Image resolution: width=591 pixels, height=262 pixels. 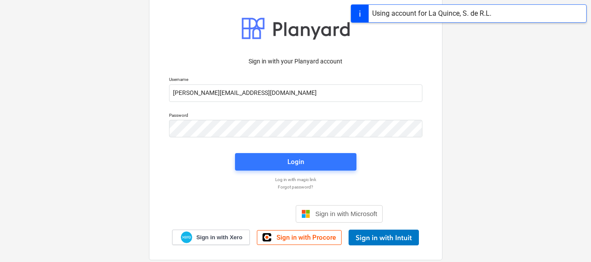 What do you see at coordinates (296, 162) in the screenshot?
I see `div: Login` at bounding box center [296, 162].